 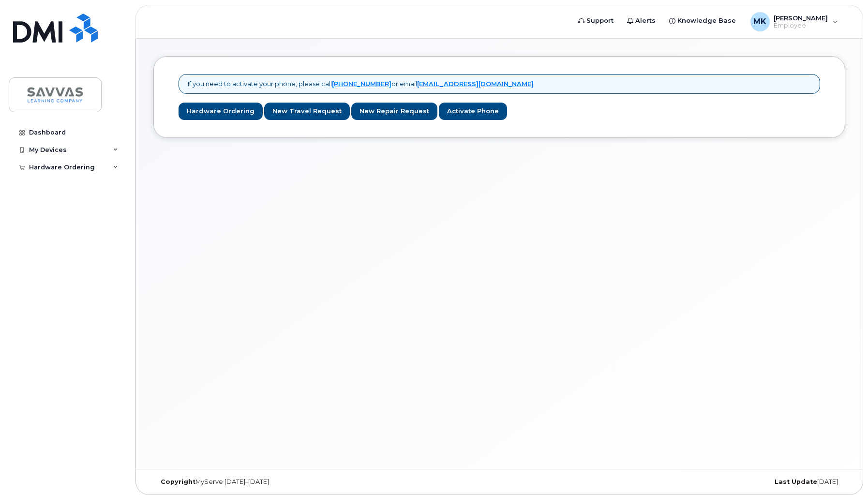 I want to click on strong: Copyright, so click(x=178, y=481).